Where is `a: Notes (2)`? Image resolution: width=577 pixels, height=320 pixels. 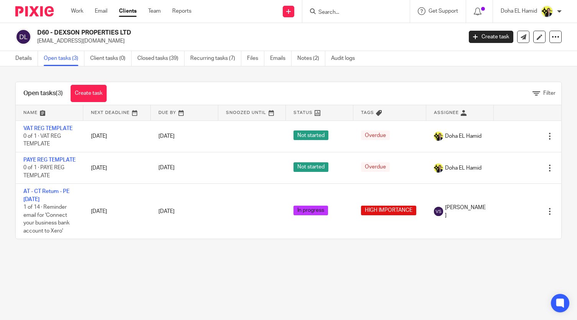
a: Notes (2) is located at coordinates (311, 58).